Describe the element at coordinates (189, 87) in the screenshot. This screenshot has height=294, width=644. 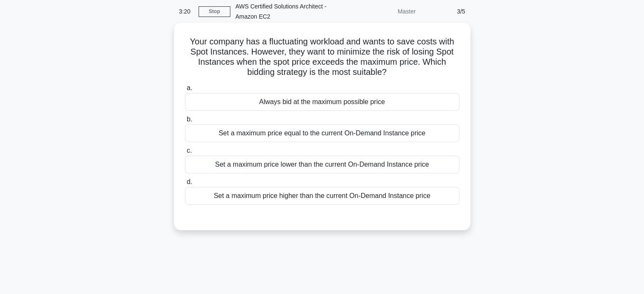
I see `span: a.` at that location.